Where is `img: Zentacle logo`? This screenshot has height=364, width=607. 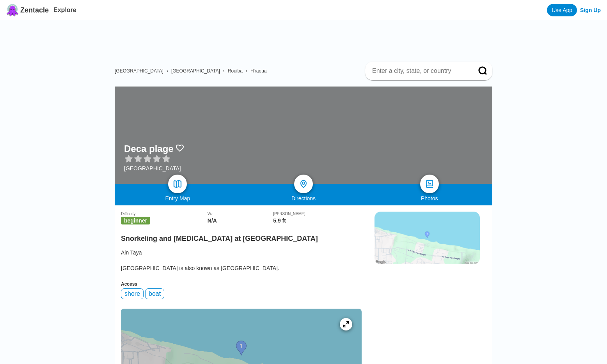
img: Zentacle logo is located at coordinates (13, 10).